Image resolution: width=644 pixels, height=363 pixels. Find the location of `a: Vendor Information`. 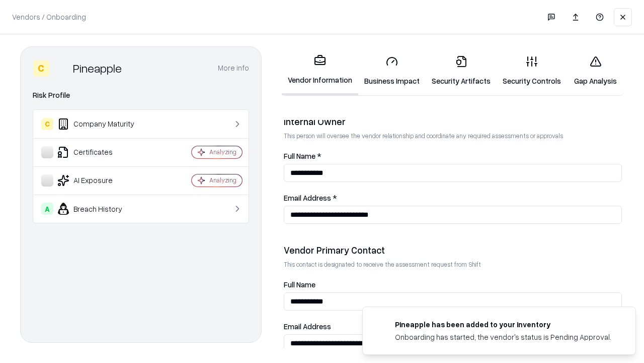

a: Vendor Information is located at coordinates (320, 71).